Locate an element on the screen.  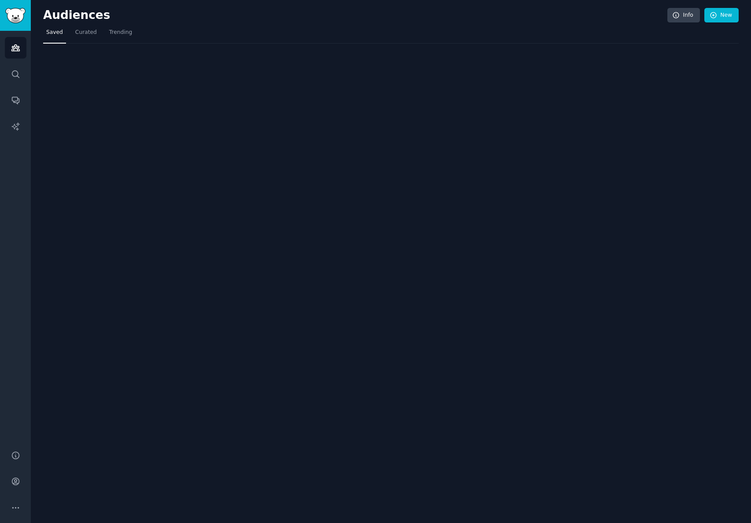
a: Saved is located at coordinates (55, 34).